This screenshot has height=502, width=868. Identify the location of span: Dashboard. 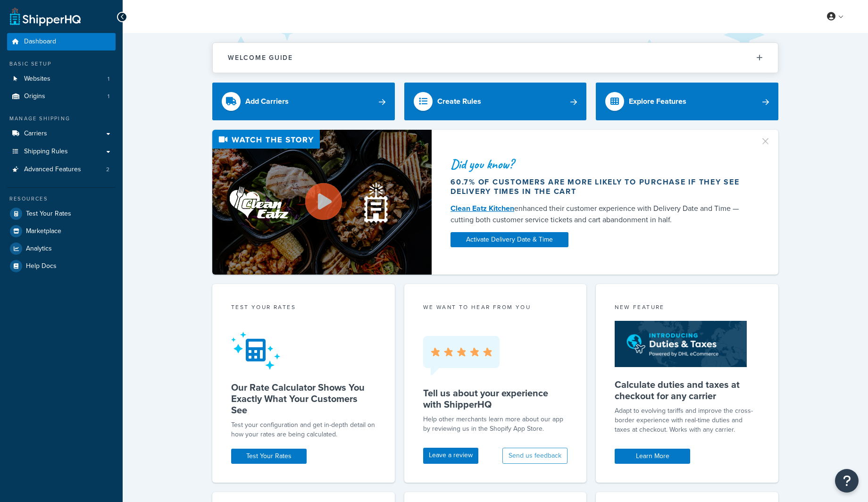
(40, 42).